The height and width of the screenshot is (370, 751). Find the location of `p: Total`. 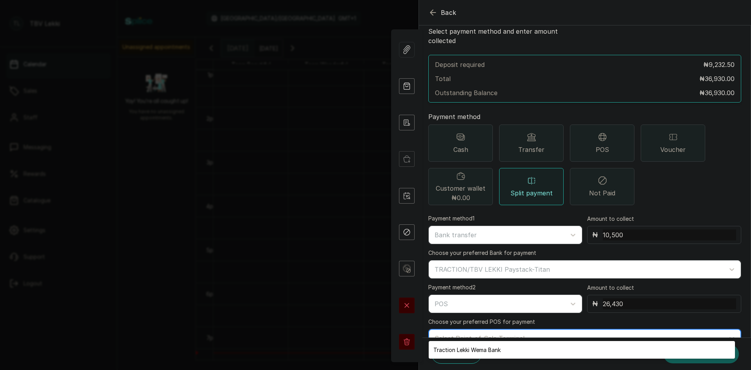

p: Total is located at coordinates (443, 79).